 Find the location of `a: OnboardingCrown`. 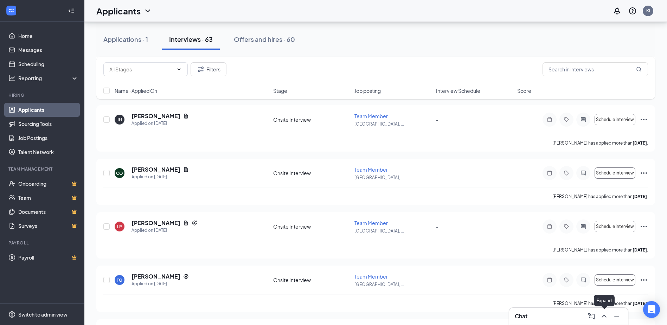

a: OnboardingCrown is located at coordinates (48, 184).